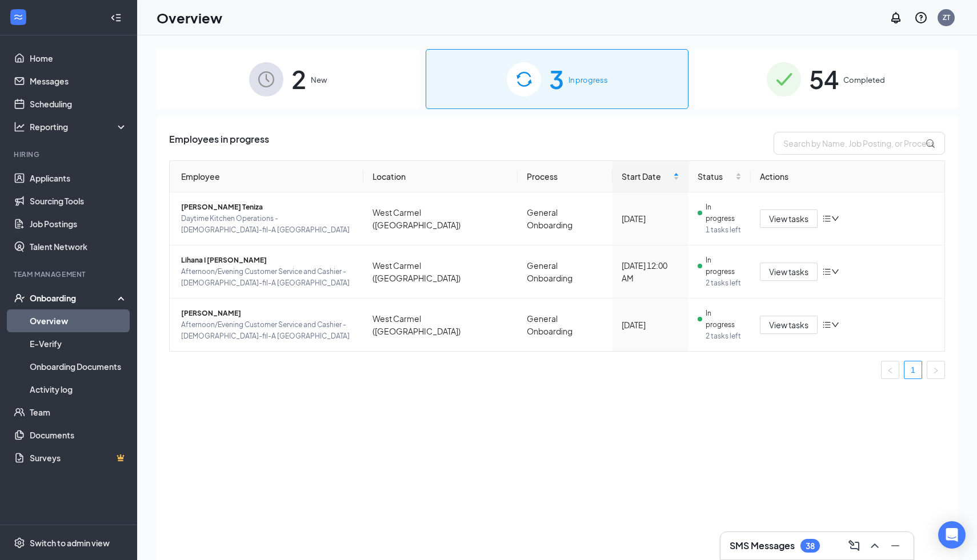  What do you see at coordinates (565, 176) in the screenshot?
I see `th: Process` at bounding box center [565, 176].